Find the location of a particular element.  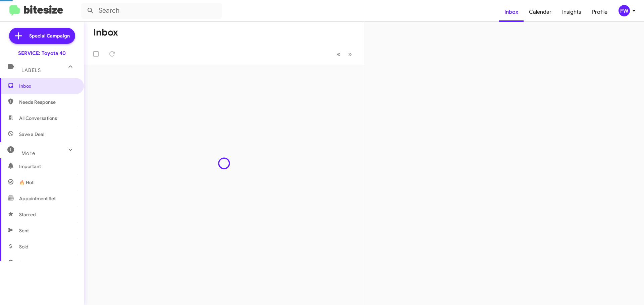

input: Search is located at coordinates (152, 11).